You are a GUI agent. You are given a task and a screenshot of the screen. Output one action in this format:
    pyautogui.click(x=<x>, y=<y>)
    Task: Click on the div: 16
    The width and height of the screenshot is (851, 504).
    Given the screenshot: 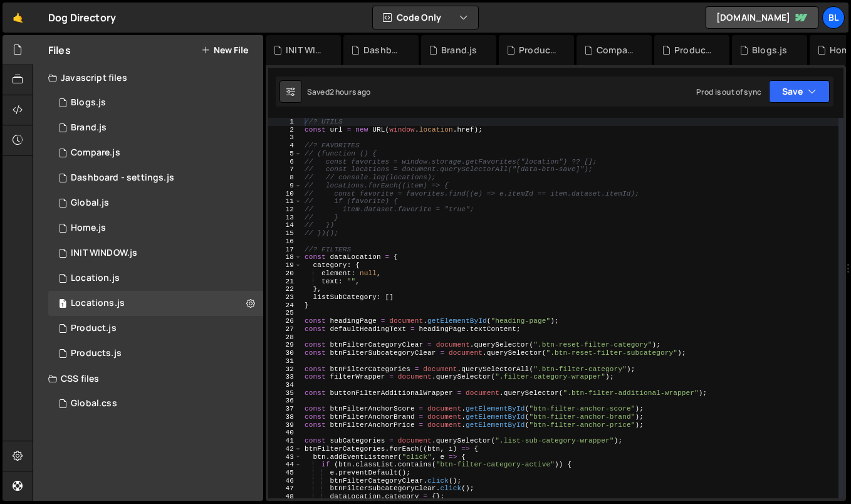 What is the action you would take?
    pyautogui.click(x=286, y=241)
    